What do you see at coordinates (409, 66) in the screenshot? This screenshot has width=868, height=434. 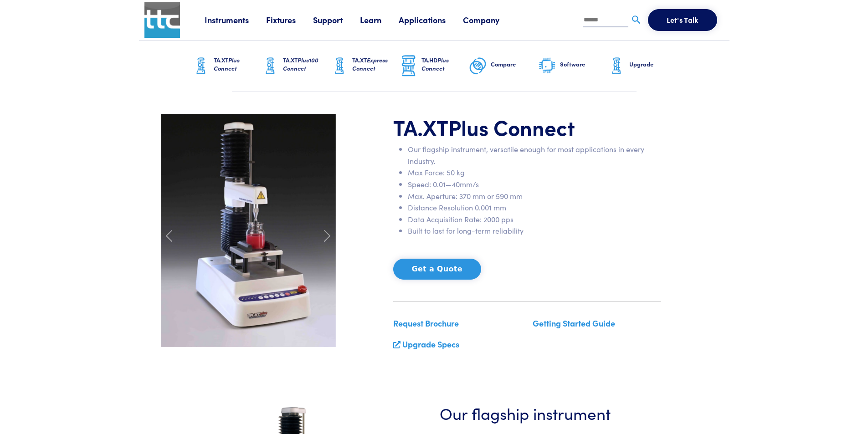 I see `img: ta-hd-graphic.png` at bounding box center [409, 66].